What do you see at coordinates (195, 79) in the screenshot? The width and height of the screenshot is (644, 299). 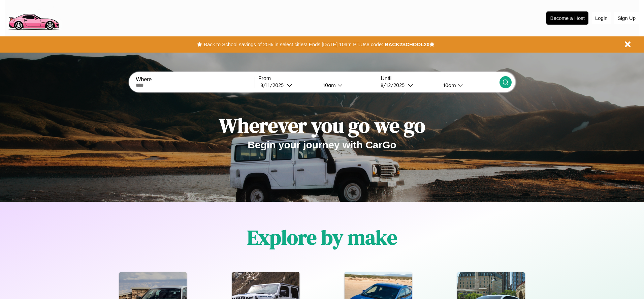 I see `label: Where` at bounding box center [195, 79].